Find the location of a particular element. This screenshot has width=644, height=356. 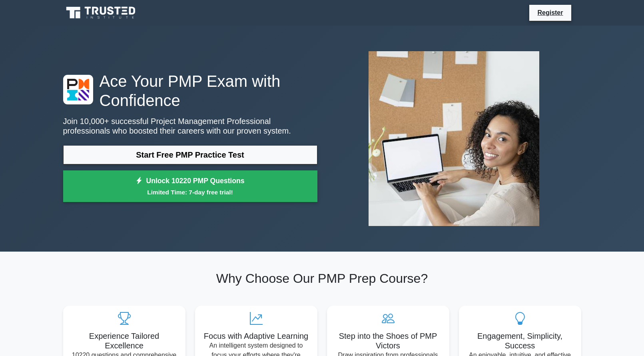

a: Unlock 10220 PMP QuestionsLimited Time: 7-day free trial! is located at coordinates (191, 186).